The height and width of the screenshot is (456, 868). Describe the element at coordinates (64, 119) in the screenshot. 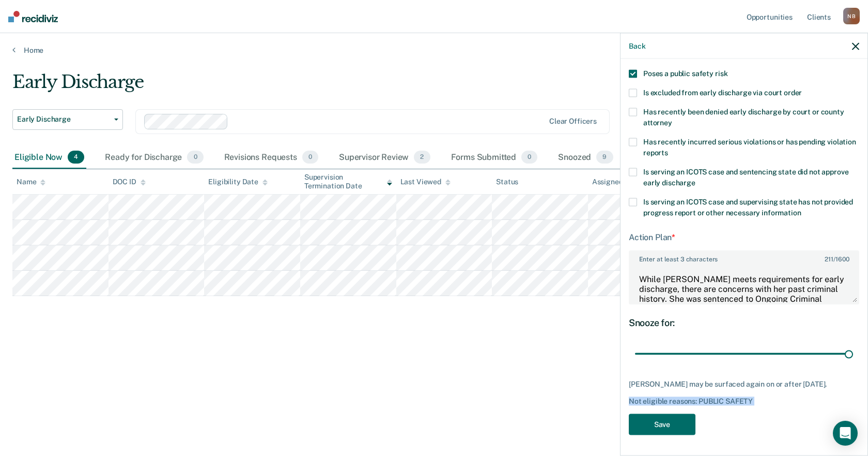

I see `span: Early Discharge` at that location.